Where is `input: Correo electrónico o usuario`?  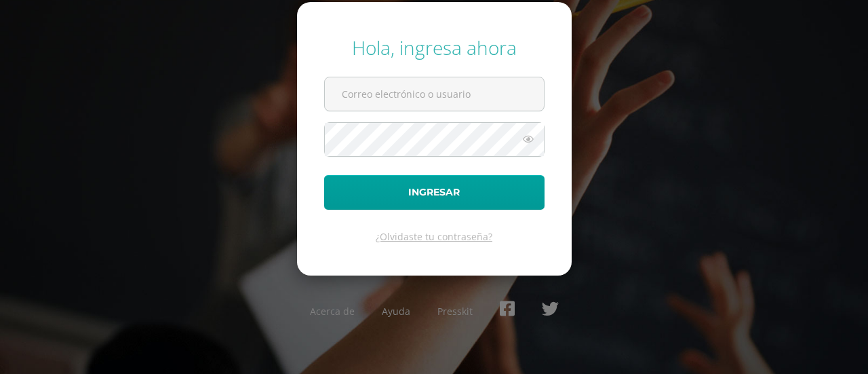 input: Correo electrónico o usuario is located at coordinates (434, 94).